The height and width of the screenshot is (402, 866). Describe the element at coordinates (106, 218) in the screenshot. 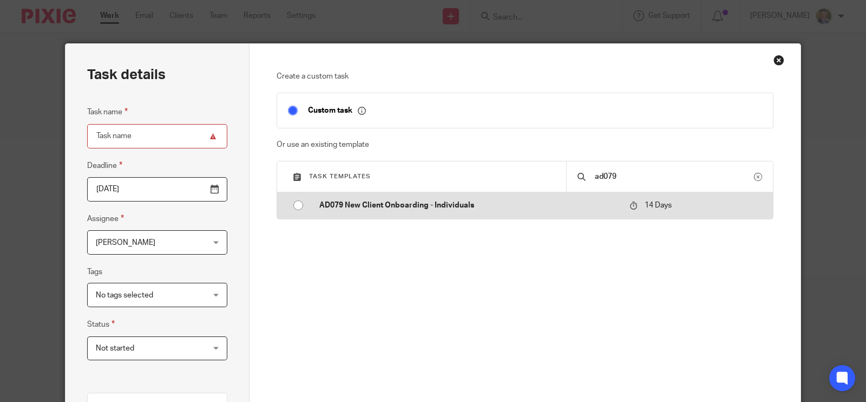

I see `label: Assignee` at that location.